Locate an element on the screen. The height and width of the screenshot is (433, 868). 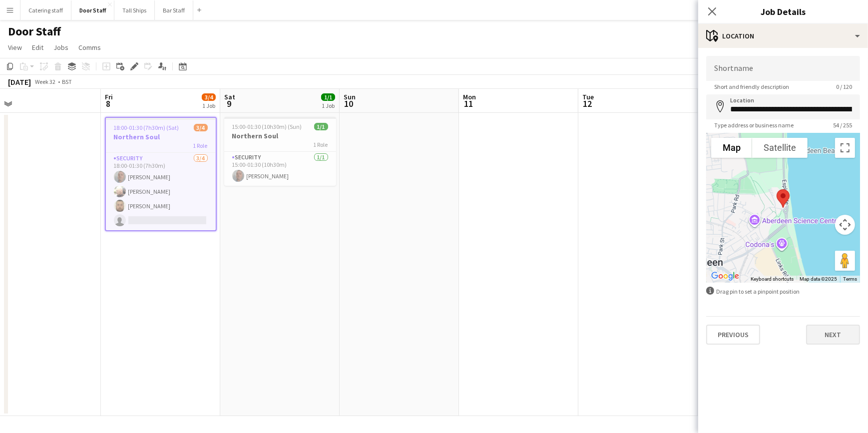
div: Drag pin to set a pinpoint position is located at coordinates (783, 291).